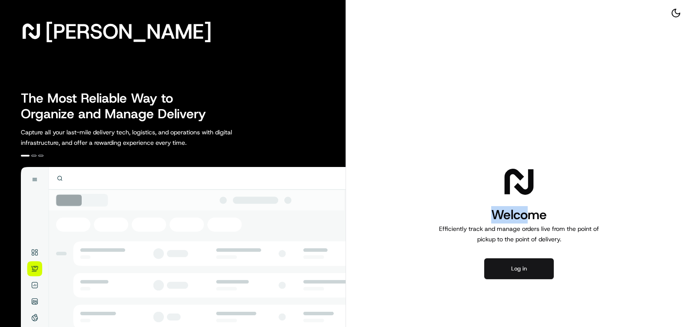 This screenshot has width=692, height=327. Describe the element at coordinates (118, 106) in the screenshot. I see `h2: The Most Reliable Way to Organize and Manage Delivery` at that location.